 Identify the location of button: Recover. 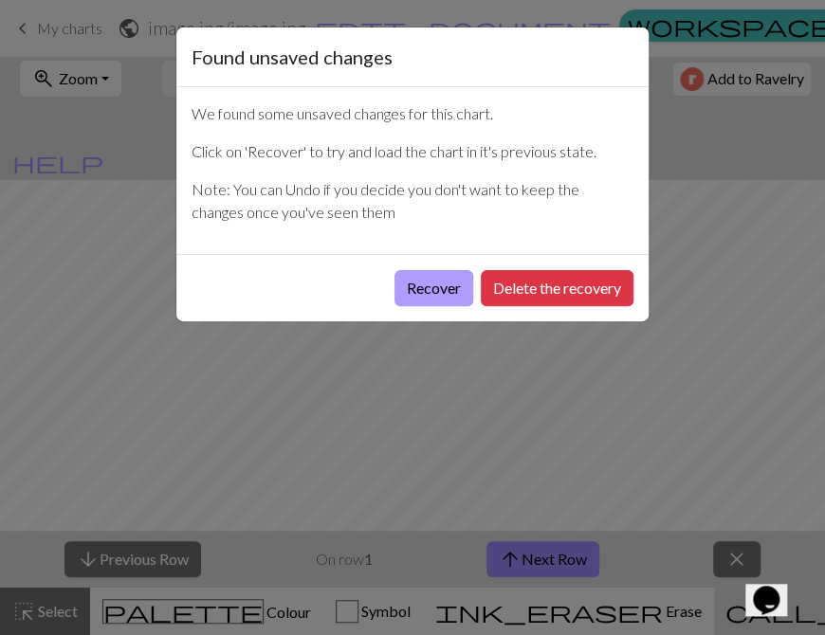
(433, 288).